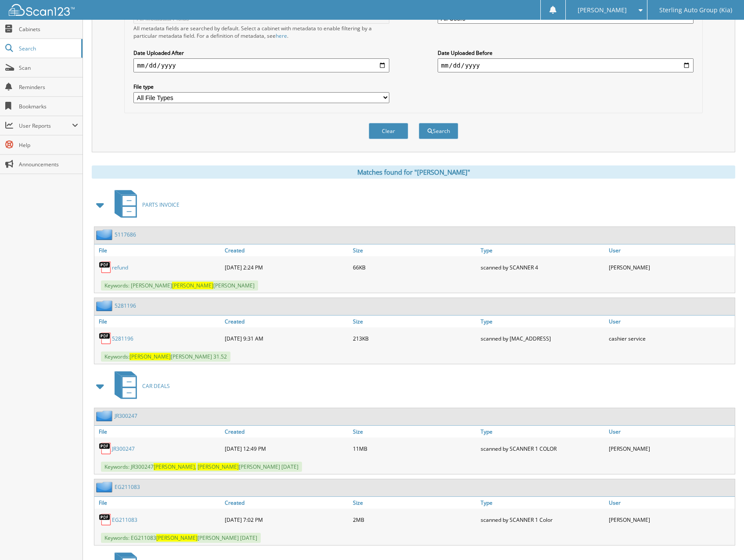 The width and height of the screenshot is (744, 560). Describe the element at coordinates (261, 53) in the screenshot. I see `label: Date Uploaded After` at that location.